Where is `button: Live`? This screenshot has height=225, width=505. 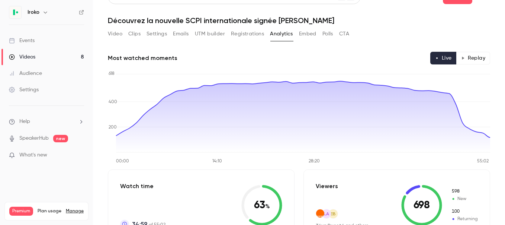 button: Live is located at coordinates (443, 58).